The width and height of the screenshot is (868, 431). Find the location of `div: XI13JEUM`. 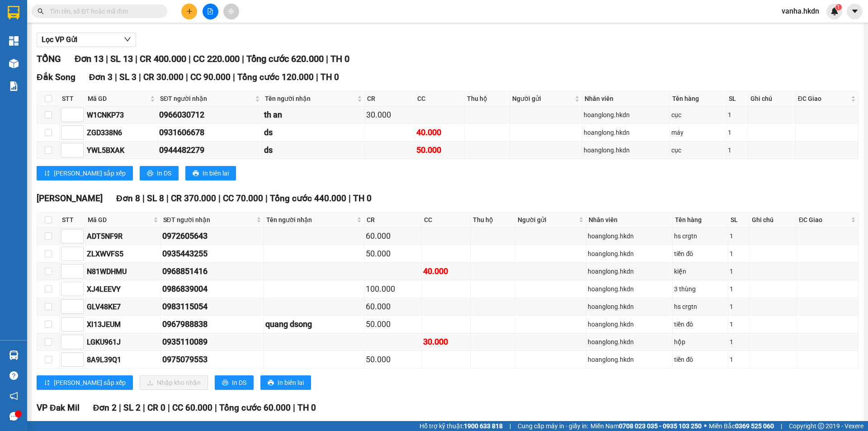

div: XI13JEUM is located at coordinates (123, 324).